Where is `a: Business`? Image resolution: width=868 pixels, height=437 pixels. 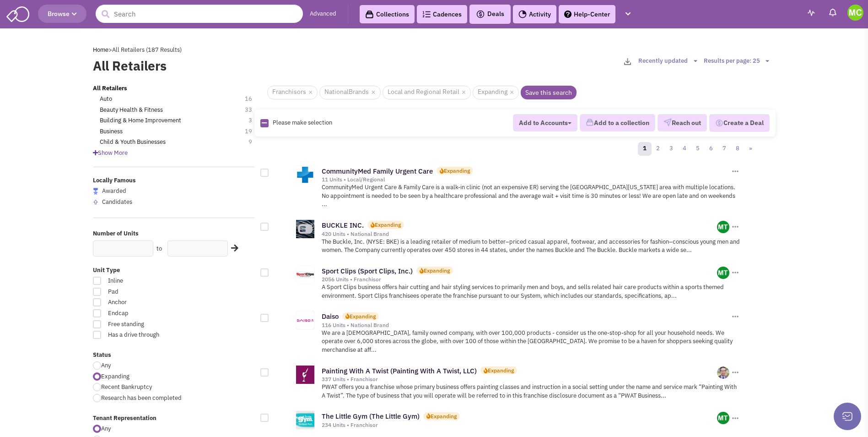
a: Business is located at coordinates (112, 132).